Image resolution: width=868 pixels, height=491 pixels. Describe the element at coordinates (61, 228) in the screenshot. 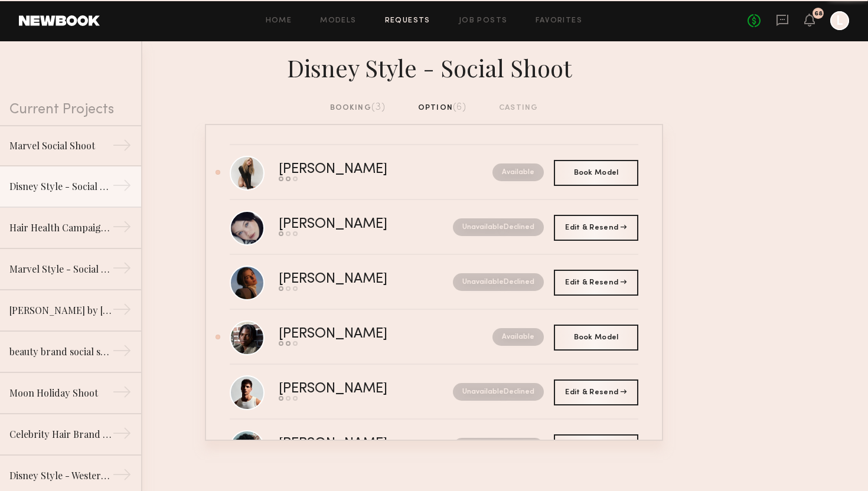

I see `div: Hair Health Campaign for Celeb Beauty Brand` at that location.